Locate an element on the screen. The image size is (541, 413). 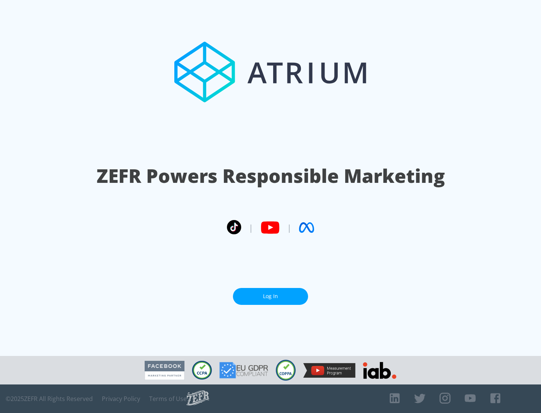
h1: ZEFR Powers Responsible Marketing is located at coordinates (270, 176).